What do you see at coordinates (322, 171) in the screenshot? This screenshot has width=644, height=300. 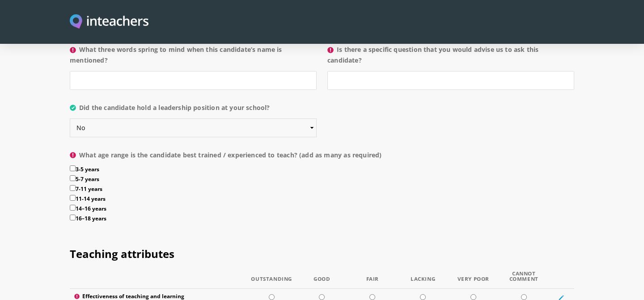 I see `label: 3-5 years` at bounding box center [322, 171].